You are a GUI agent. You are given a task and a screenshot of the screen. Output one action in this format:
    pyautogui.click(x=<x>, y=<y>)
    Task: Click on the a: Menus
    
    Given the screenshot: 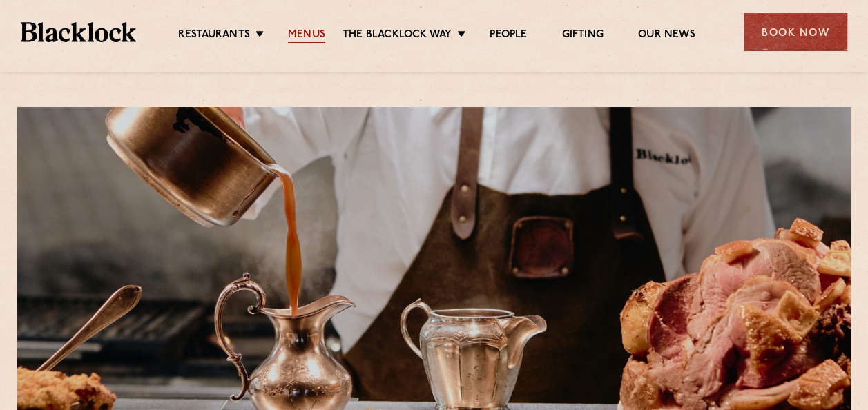 What is the action you would take?
    pyautogui.click(x=307, y=36)
    